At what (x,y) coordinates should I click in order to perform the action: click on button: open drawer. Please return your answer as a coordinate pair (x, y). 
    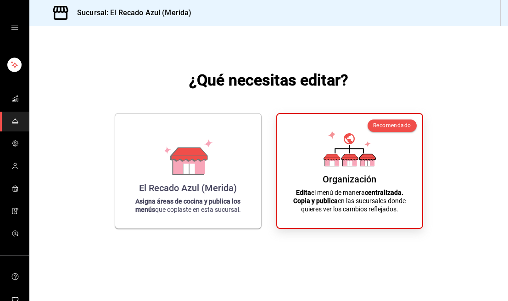
    Looking at the image, I should click on (15, 28).